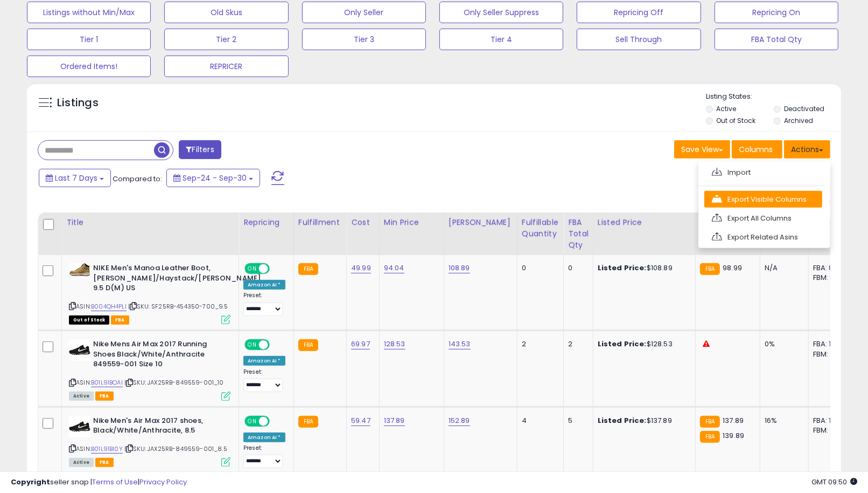  What do you see at coordinates (804, 109) in the screenshot?
I see `label: Deactivated` at bounding box center [804, 109].